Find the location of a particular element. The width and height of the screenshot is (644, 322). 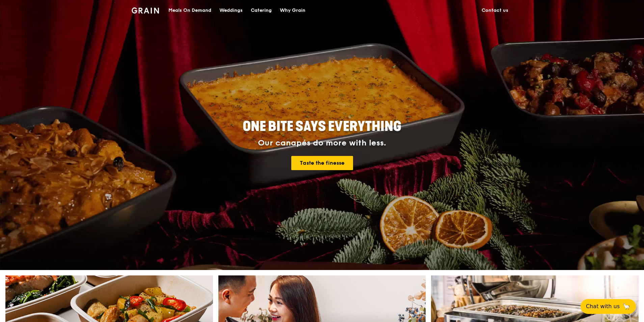

a: Catering is located at coordinates (261, 11).